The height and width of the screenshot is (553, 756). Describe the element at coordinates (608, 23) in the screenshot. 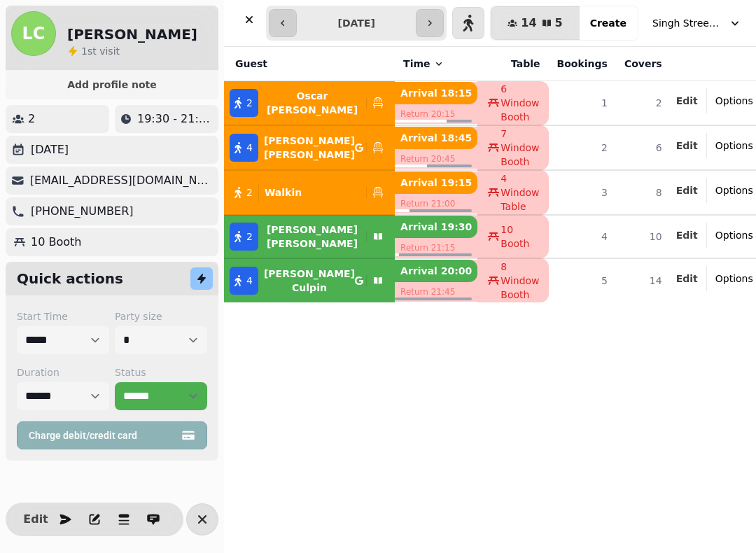

I see `span: Create` at that location.